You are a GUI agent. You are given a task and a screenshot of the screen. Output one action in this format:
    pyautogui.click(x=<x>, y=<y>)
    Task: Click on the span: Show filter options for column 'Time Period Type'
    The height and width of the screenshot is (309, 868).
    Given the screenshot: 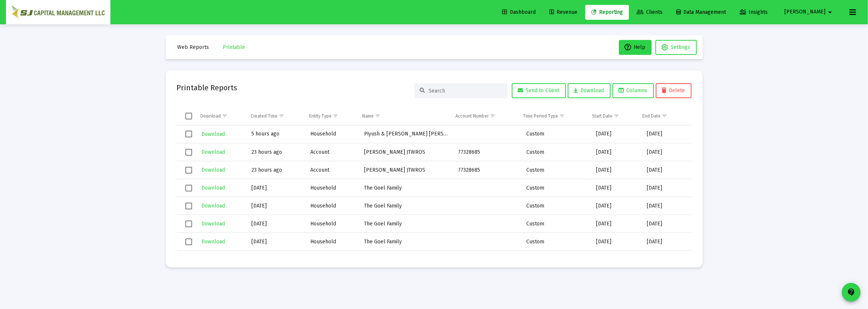 What is the action you would take?
    pyautogui.click(x=562, y=116)
    